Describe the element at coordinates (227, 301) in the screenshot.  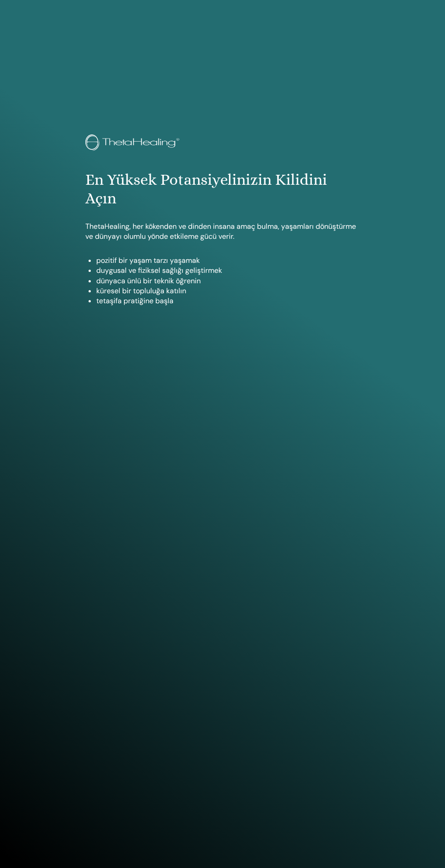
I see `li: tetaşifa pratiğine başla` at that location.